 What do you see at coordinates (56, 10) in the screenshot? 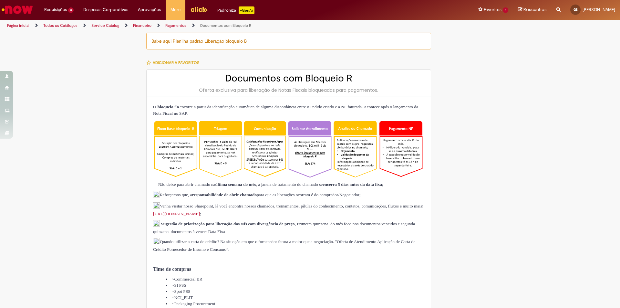
I see `span: Requisições` at bounding box center [56, 10].